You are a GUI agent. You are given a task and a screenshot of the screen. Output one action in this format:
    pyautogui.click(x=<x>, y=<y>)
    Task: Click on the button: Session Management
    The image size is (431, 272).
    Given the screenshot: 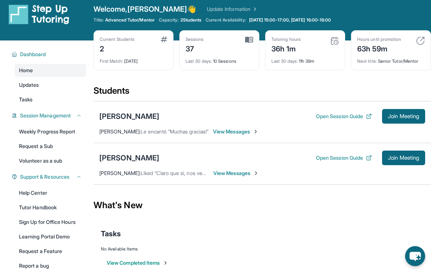 What is the action you would take?
    pyautogui.click(x=49, y=116)
    